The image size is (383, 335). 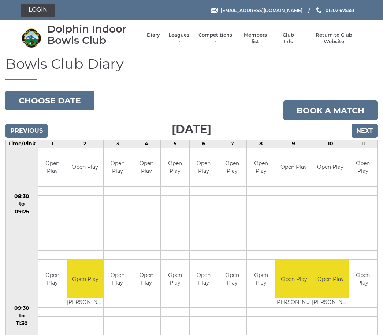 I want to click on td: 9, so click(x=293, y=144).